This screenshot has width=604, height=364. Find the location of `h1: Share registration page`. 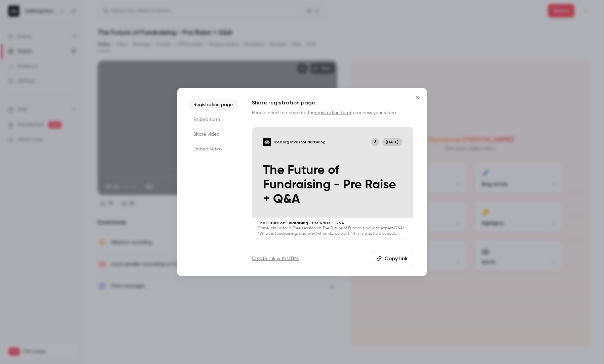

h1: Share registration page is located at coordinates (333, 103).